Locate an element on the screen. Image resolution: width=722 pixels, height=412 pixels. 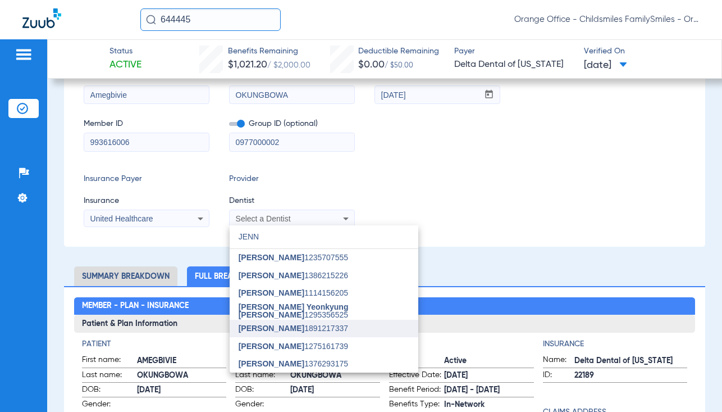
span: 1114156205 is located at coordinates (293, 293).